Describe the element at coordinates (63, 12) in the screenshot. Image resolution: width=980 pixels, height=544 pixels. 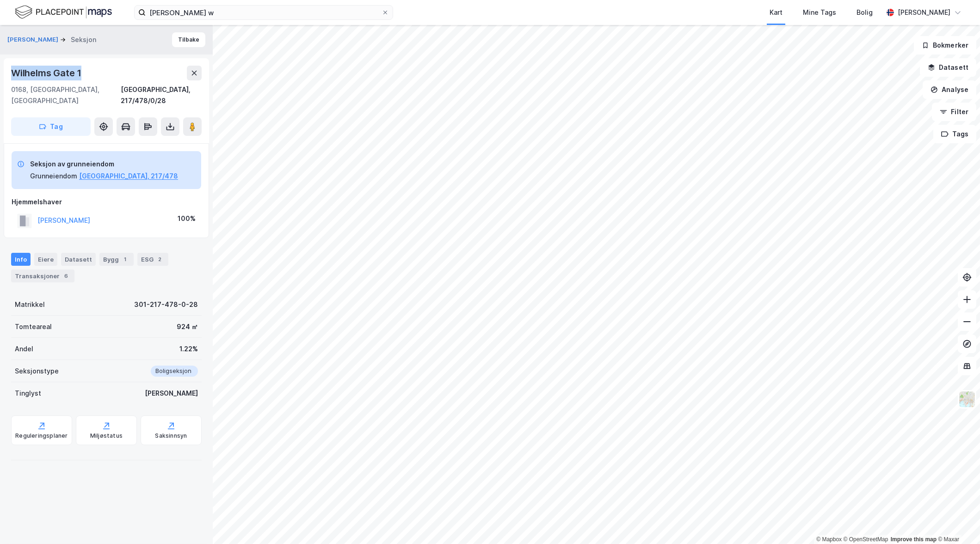
I see `img: logo.f888ab2527a4732fd821a326f86c7f29.svg` at that location.